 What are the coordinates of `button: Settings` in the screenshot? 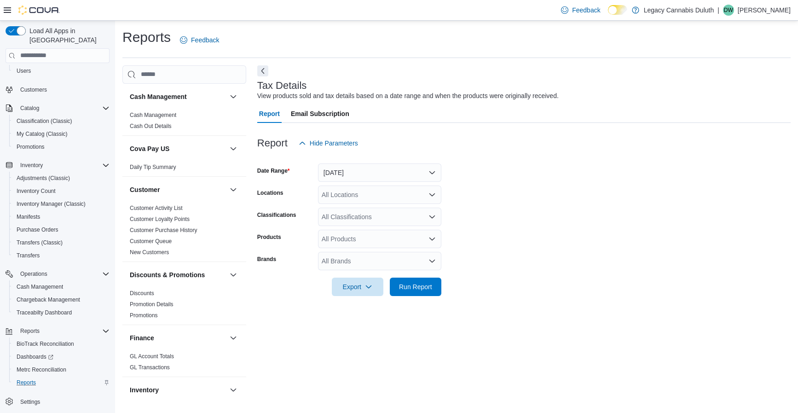 It's located at (58, 401).